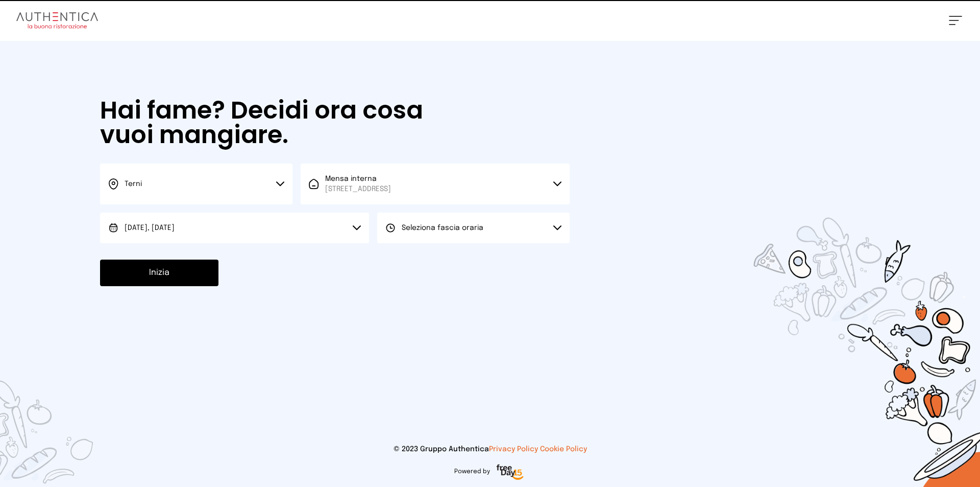  Describe the element at coordinates (473, 227) in the screenshot. I see `button: Seleziona fascia oraria` at that location.